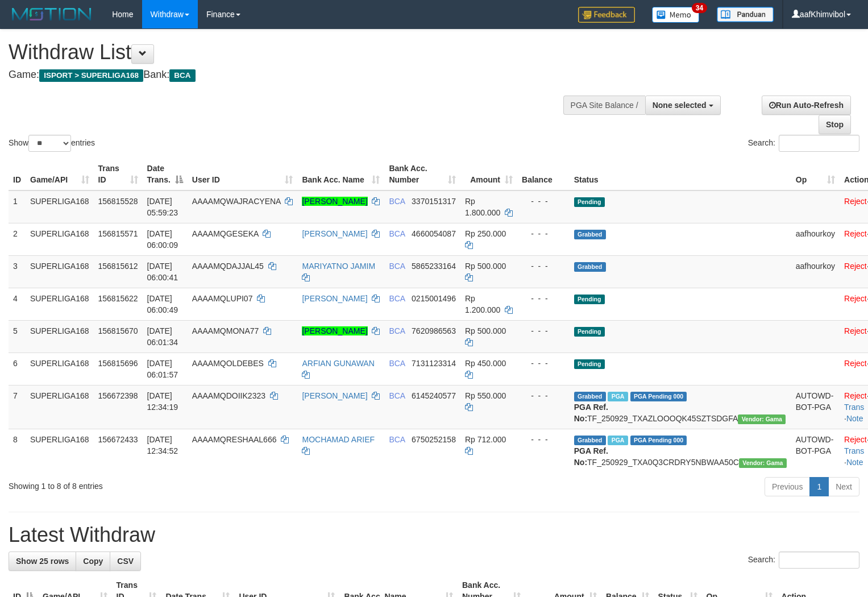 The height and width of the screenshot is (597, 868). What do you see at coordinates (679, 105) in the screenshot?
I see `span: None selected` at bounding box center [679, 105].